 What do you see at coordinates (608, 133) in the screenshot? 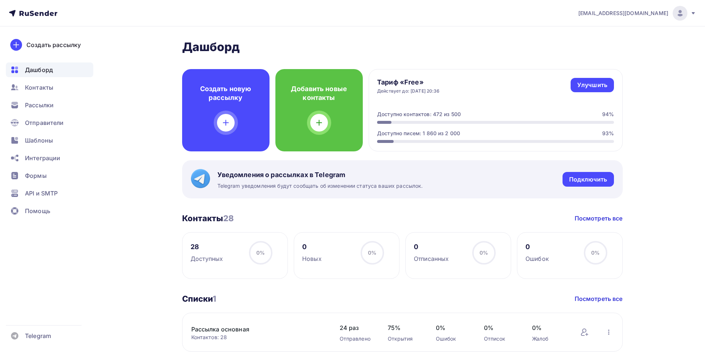
I see `div: 93%` at bounding box center [608, 133].